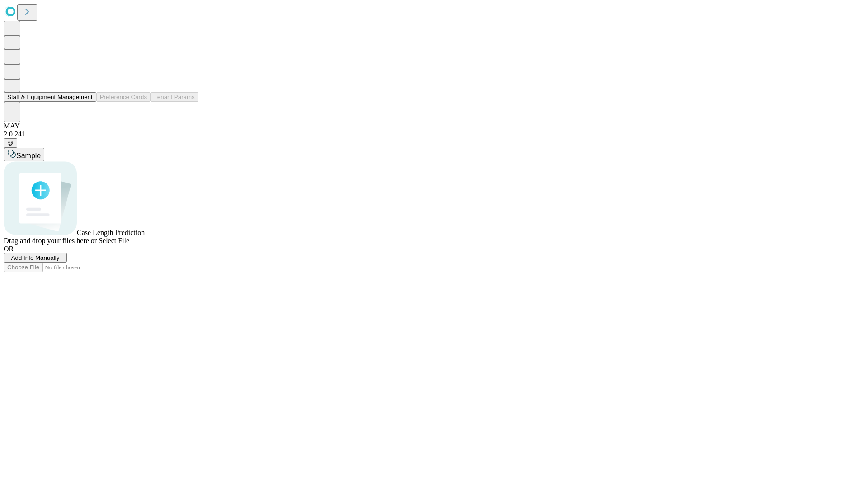 Image resolution: width=868 pixels, height=488 pixels. Describe the element at coordinates (175, 96) in the screenshot. I see `button: Tenant Params` at that location.